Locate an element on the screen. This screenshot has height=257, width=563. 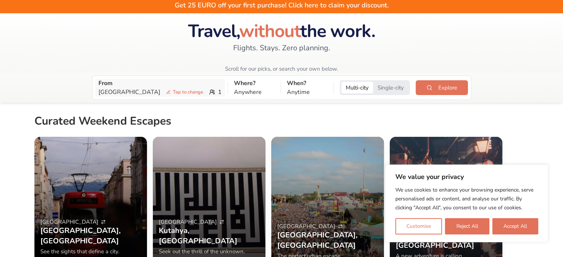
button: Customise is located at coordinates (418, 226).